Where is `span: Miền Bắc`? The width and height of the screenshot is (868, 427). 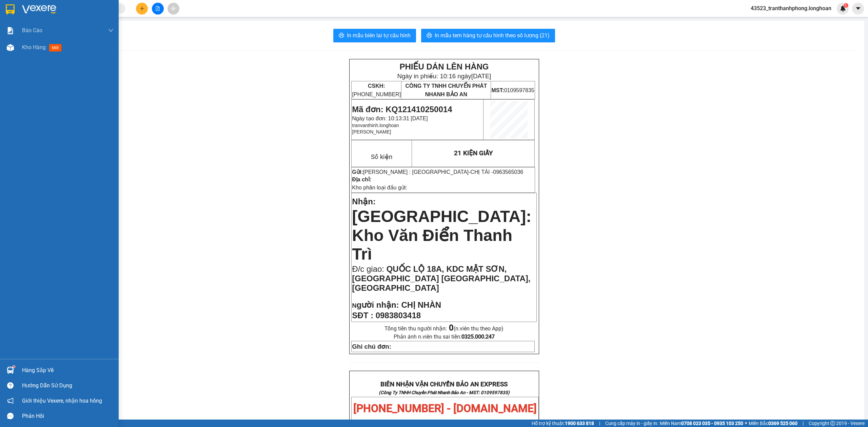
span: Miền Bắc is located at coordinates (773, 423).